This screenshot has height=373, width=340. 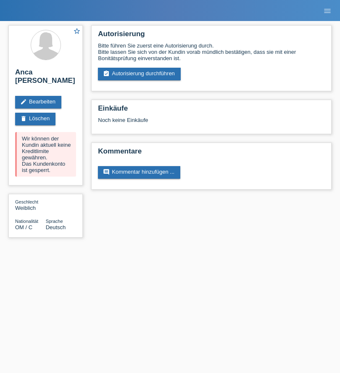 I want to click on div: Noch keine Einkäufe, so click(x=212, y=123).